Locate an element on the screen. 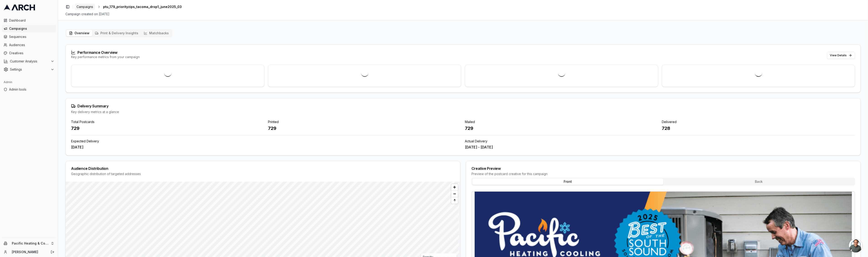  div: Total Postcards is located at coordinates (168, 122).